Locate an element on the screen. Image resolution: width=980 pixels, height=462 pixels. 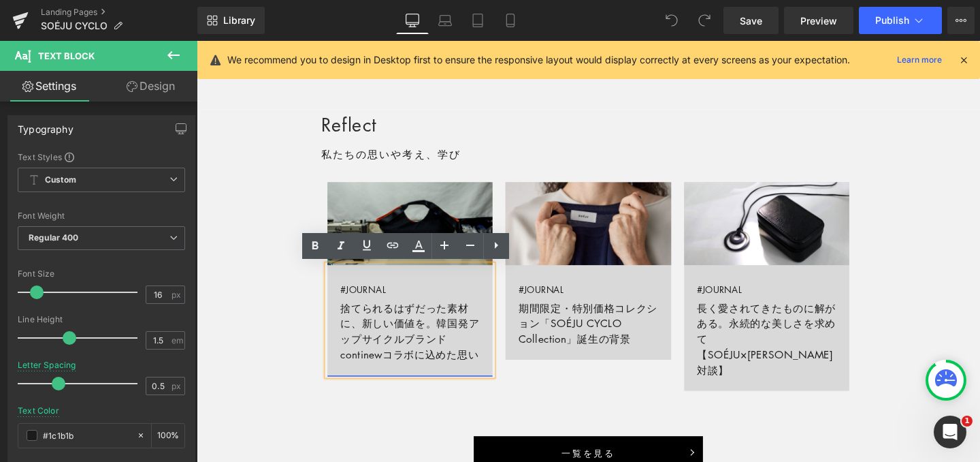
input: Color is located at coordinates (86, 435).